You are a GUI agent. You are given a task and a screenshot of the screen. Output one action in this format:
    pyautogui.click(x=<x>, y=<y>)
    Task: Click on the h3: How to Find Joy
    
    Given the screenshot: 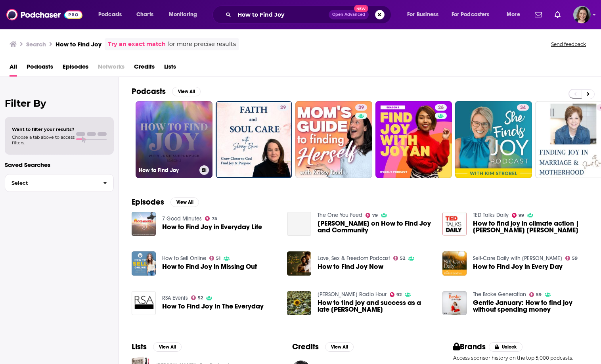 What is the action you would take?
    pyautogui.click(x=168, y=170)
    